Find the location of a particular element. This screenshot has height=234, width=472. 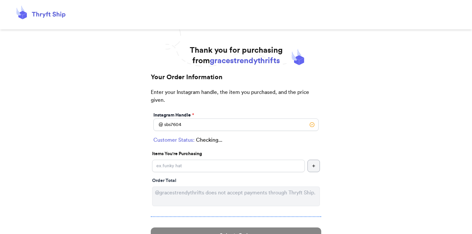

p: Items You're Purchasing is located at coordinates (236, 154).